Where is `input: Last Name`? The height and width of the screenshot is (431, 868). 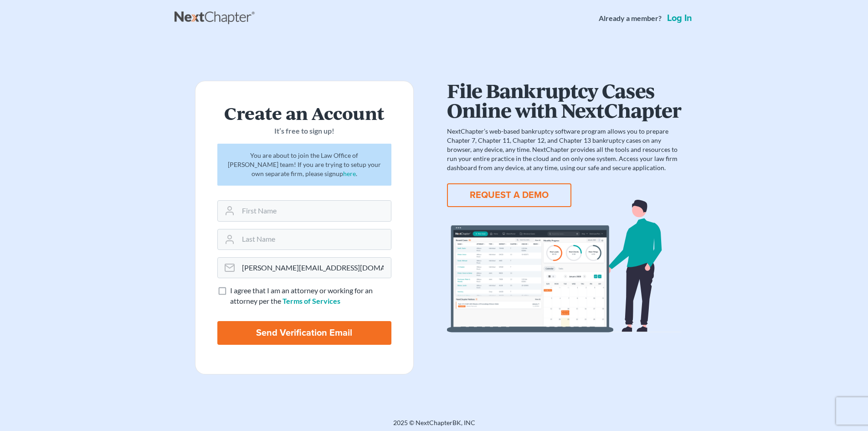 input: Last Name is located at coordinates (315, 240).